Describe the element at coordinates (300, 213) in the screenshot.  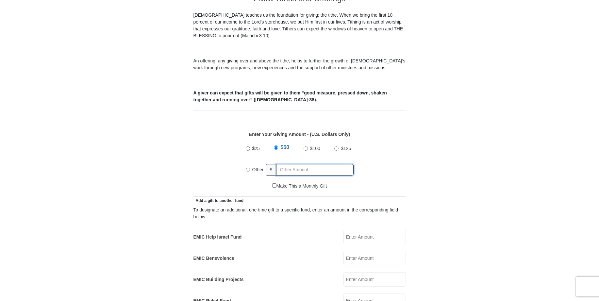
I see `div: To designate an additional, one-time gift to a specific fund, enter an amount in the correspondin...` at that location.